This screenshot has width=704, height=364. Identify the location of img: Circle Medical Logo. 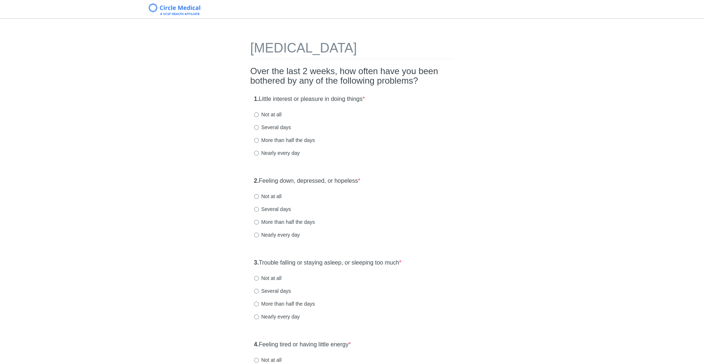
(174, 9).